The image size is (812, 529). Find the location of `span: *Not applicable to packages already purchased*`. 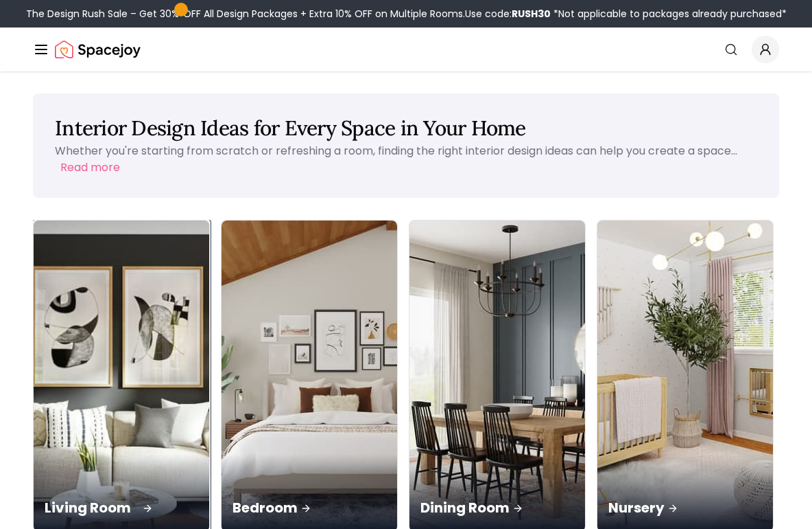

span: *Not applicable to packages already purchased* is located at coordinates (669, 14).